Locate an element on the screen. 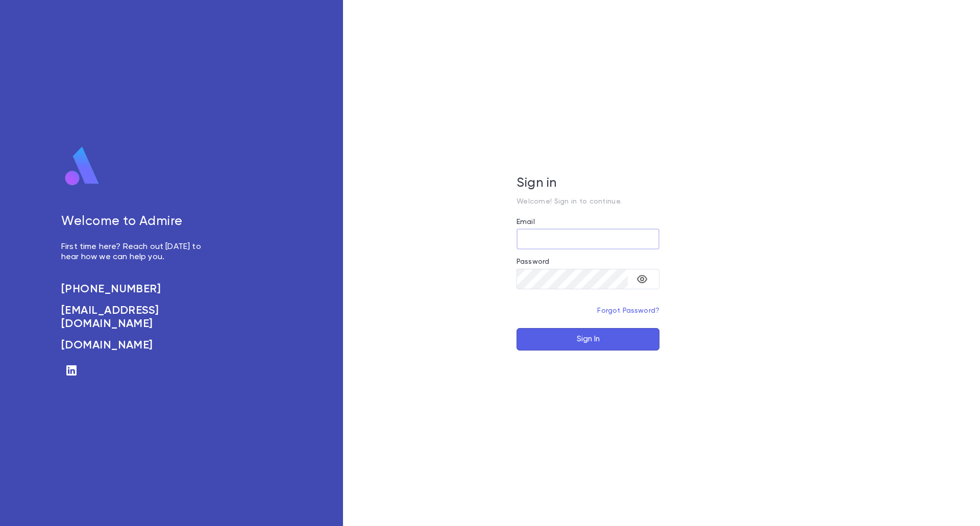 The width and height of the screenshot is (980, 526). button: Sign In is located at coordinates (588, 339).